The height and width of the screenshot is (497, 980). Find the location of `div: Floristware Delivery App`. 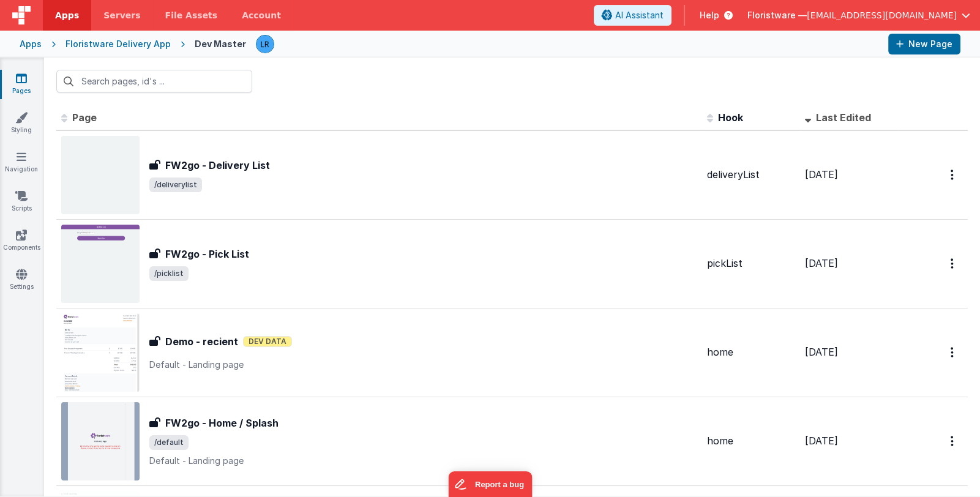

div: Floristware Delivery App is located at coordinates (118, 44).